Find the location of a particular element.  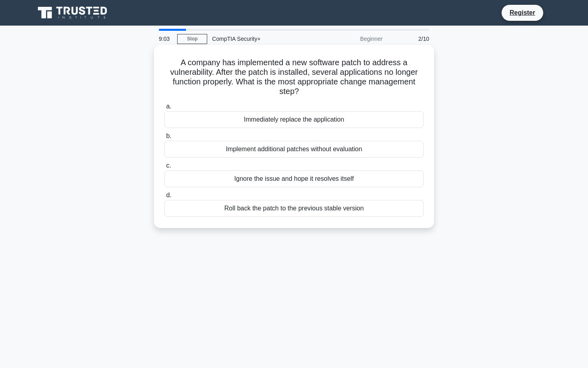

a: Register is located at coordinates (522, 12).